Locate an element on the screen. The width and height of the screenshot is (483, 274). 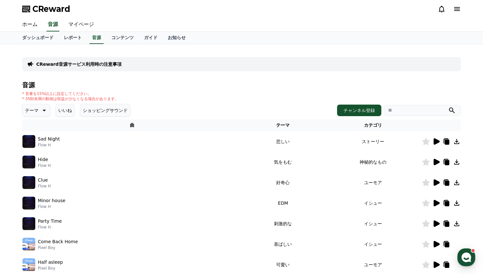
td: 悲しい is located at coordinates (283, 142).